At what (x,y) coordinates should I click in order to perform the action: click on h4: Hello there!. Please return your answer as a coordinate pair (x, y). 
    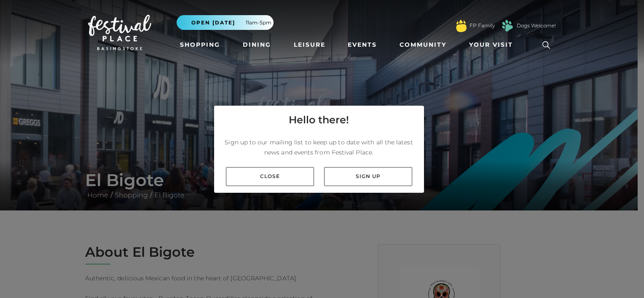
    Looking at the image, I should click on (318, 120).